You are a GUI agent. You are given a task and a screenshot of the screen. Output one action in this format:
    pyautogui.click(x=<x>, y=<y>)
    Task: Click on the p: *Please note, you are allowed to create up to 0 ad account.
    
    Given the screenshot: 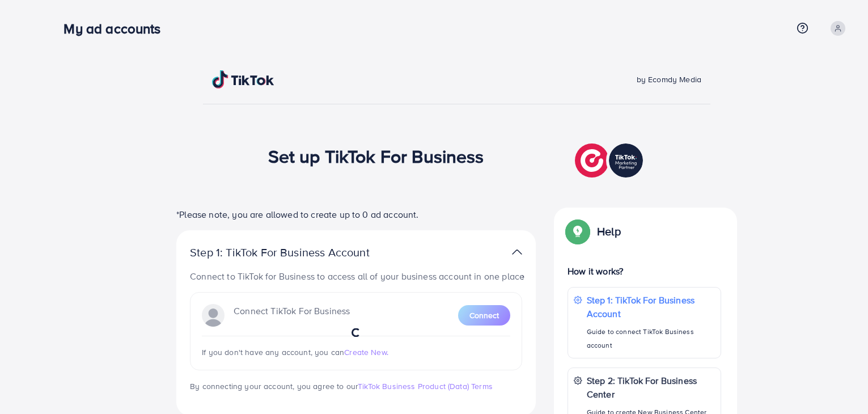 What is the action you would take?
    pyautogui.click(x=356, y=214)
    